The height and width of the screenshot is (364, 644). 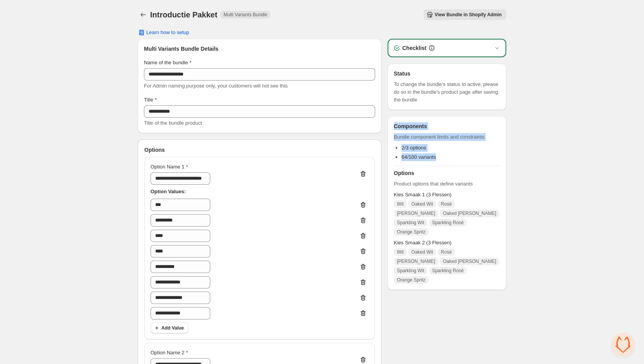 I want to click on label: Option Name 1, so click(x=169, y=167).